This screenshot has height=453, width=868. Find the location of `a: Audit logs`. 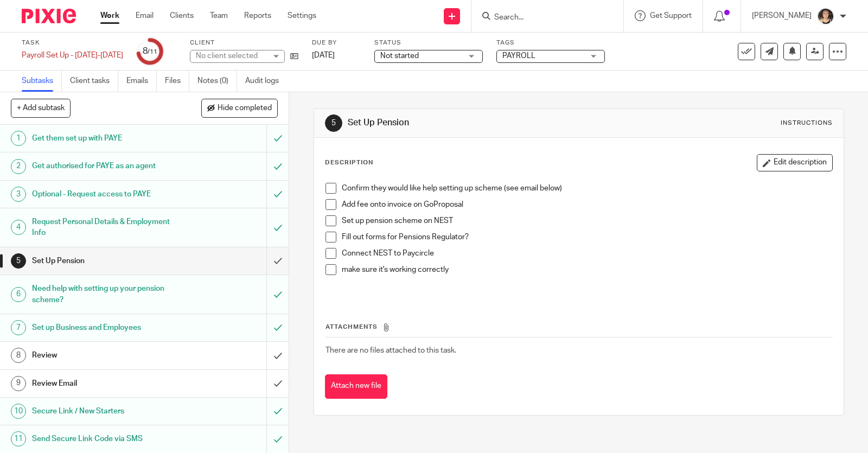

a: Audit logs is located at coordinates (266, 81).